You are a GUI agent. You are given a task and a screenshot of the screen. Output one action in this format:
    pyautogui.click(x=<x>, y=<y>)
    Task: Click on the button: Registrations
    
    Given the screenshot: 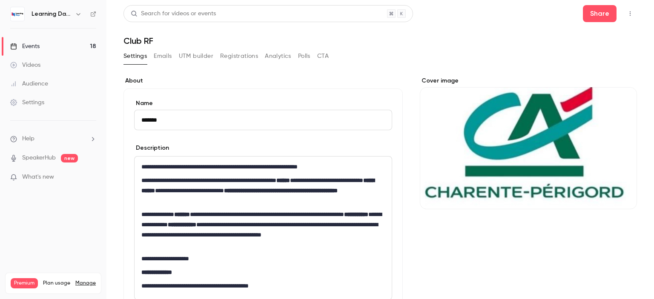 What is the action you would take?
    pyautogui.click(x=239, y=56)
    